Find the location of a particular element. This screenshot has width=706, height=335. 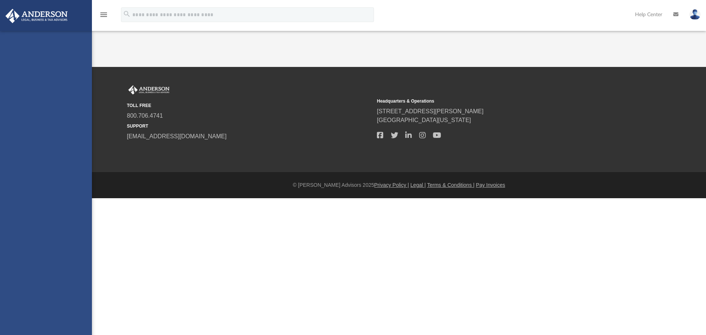

small: Headquarters & Operations is located at coordinates (499, 101).